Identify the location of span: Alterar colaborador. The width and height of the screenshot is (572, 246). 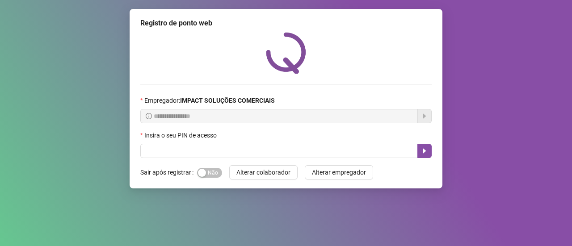
(263, 173).